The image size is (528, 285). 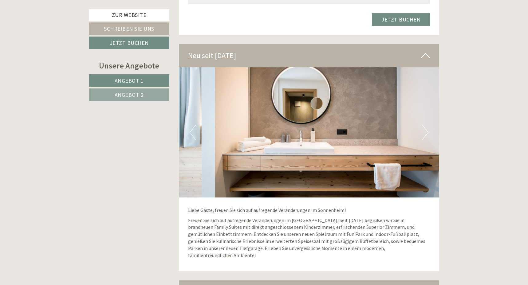 What do you see at coordinates (52, 20) in the screenshot?
I see `div: Inso Sonnenheim` at bounding box center [52, 20].